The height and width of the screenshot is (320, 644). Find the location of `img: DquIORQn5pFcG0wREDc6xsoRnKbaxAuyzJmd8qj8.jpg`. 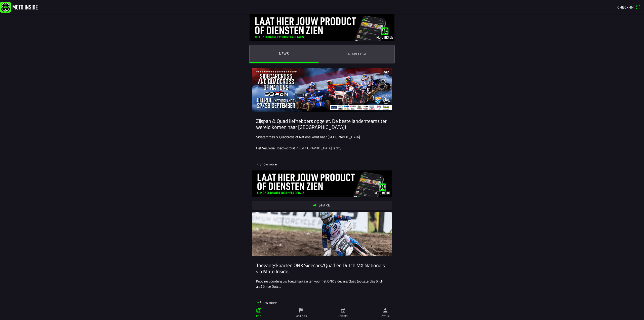

img: DquIORQn5pFcG0wREDc6xsoRnKbaxAuyzJmd8qj8.jpg is located at coordinates (322, 28).